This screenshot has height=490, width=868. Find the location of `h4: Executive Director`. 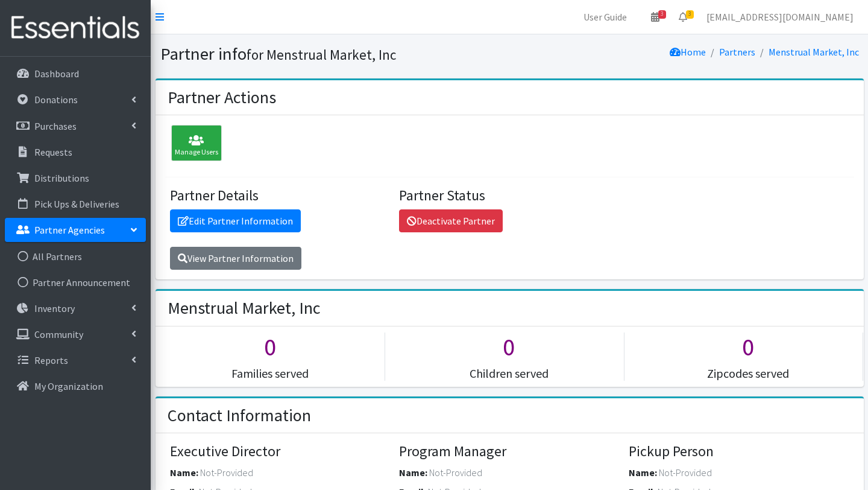

h4: Executive Director is located at coordinates (280, 451).